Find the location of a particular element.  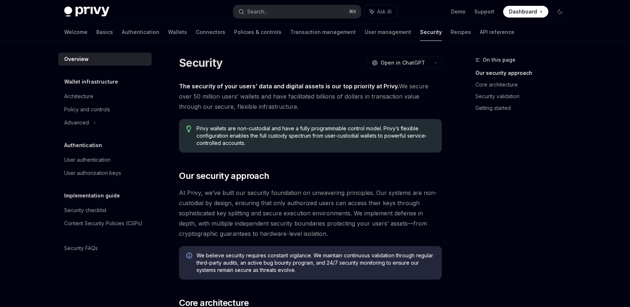

a: Dashboard is located at coordinates (526, 12).